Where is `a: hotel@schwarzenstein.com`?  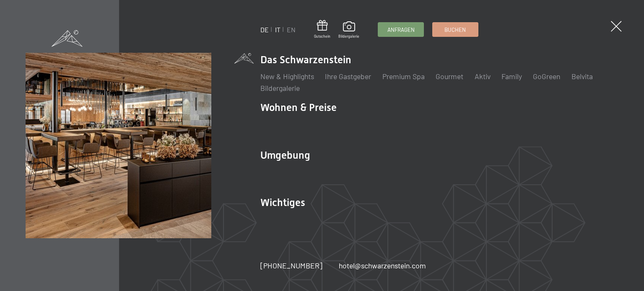
a: hotel@schwarzenstein.com is located at coordinates (382, 266).